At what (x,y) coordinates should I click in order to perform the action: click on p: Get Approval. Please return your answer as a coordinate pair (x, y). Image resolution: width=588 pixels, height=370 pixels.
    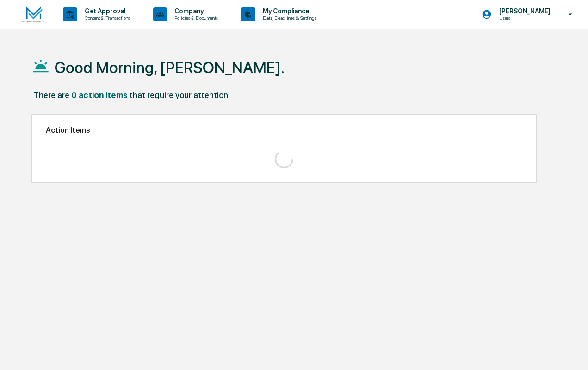
    Looking at the image, I should click on (106, 11).